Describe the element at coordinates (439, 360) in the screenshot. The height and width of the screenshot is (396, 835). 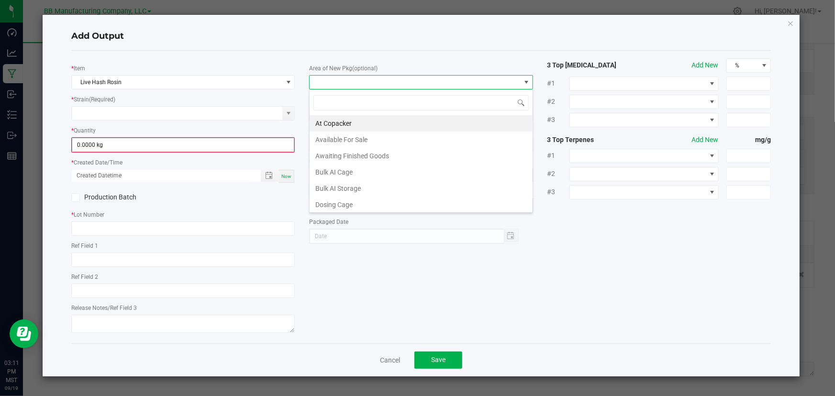
I see `span: Save` at that location.